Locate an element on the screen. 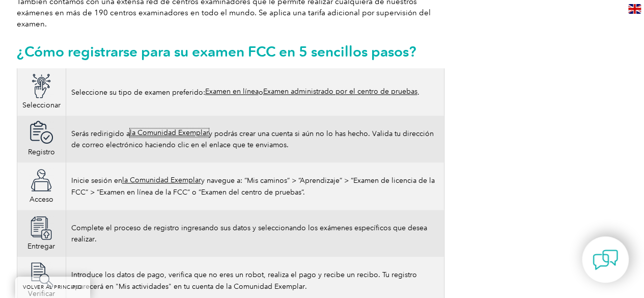 Image resolution: width=644 pixels, height=298 pixels. a: VOLVER AL PRINCIPIO is located at coordinates (52, 287).